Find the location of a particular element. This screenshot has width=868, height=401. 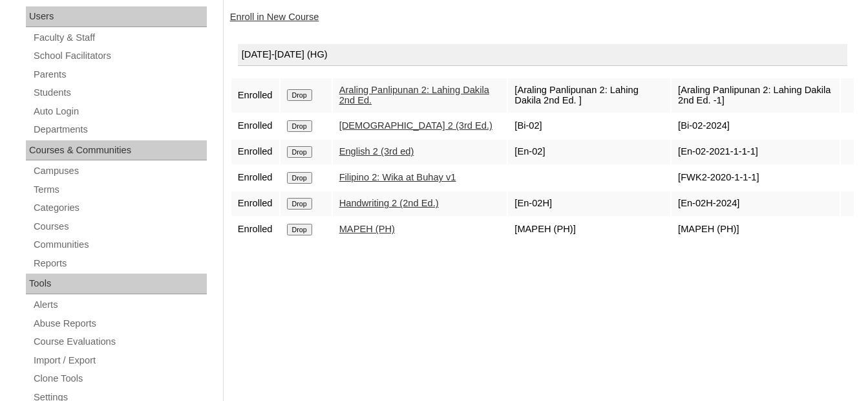

td: [Bi-02-2024] is located at coordinates (755, 126).